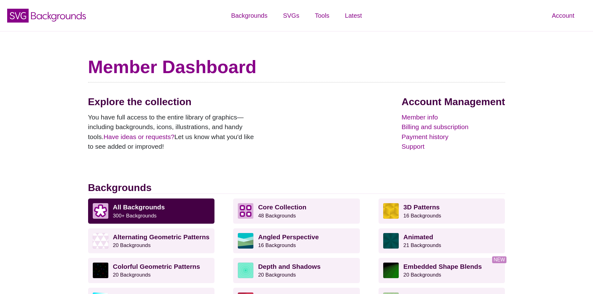 This screenshot has width=593, height=294. What do you see at coordinates (277, 216) in the screenshot?
I see `small: 48 Backgrounds` at bounding box center [277, 216].